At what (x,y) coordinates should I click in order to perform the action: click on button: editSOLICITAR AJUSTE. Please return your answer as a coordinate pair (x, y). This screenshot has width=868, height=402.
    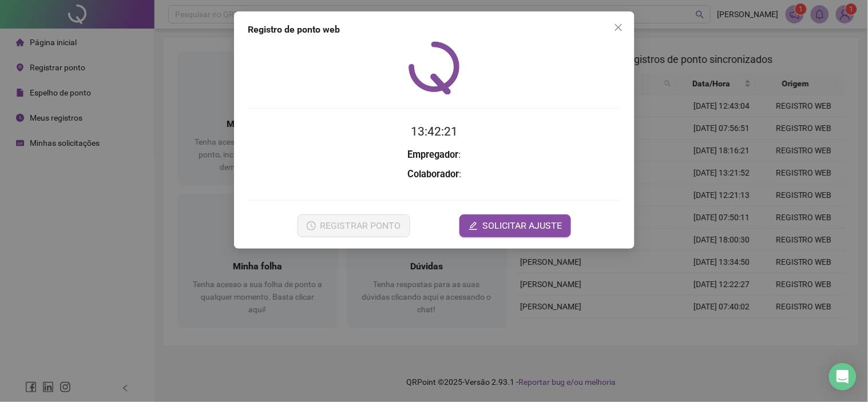
    Looking at the image, I should click on (515, 226).